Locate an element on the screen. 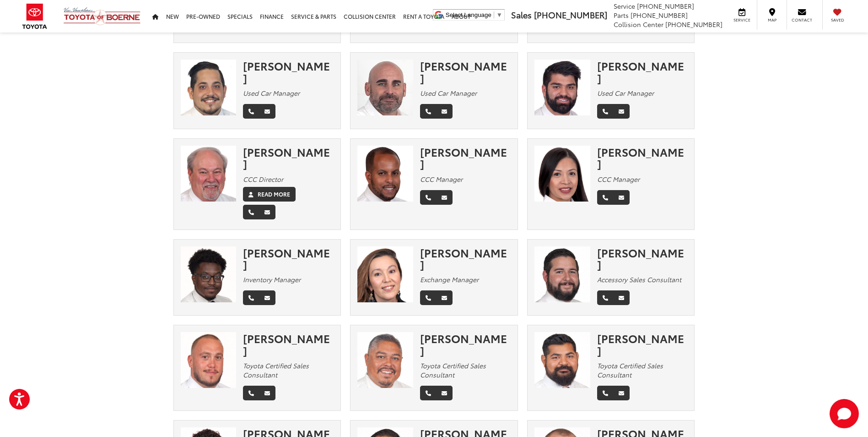  em: Exchange Manager is located at coordinates (450, 280).